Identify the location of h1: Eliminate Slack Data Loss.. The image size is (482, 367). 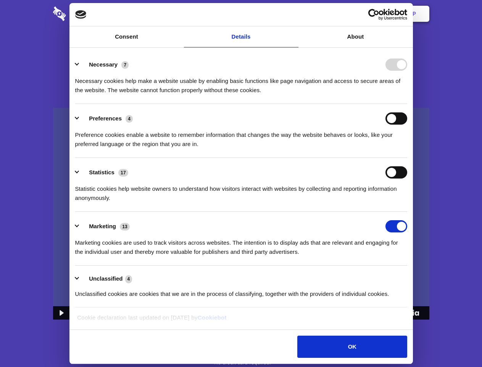
(241, 48).